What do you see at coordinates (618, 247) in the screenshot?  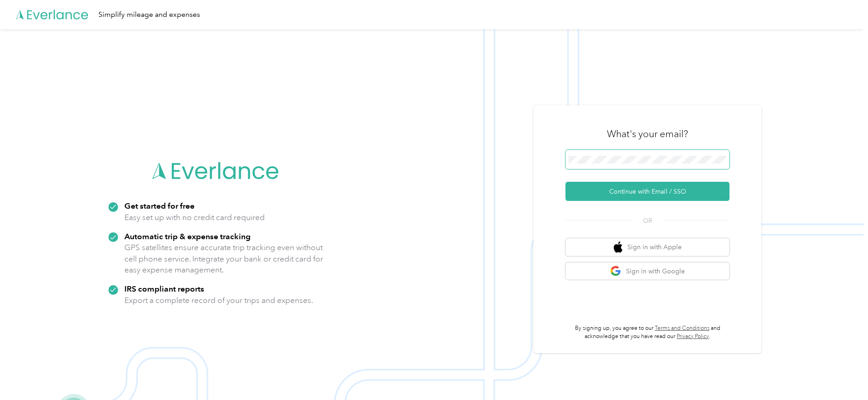 I see `img: apple logo` at bounding box center [618, 247].